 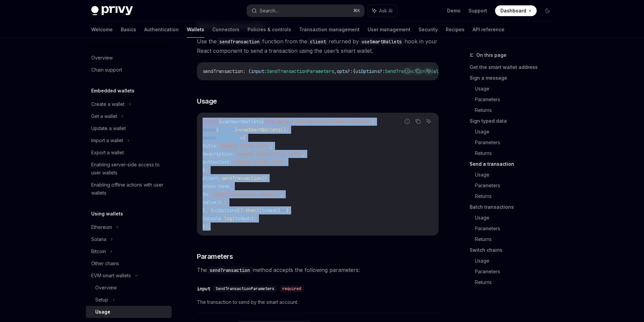 I want to click on div: Import a wallet, so click(x=107, y=141).